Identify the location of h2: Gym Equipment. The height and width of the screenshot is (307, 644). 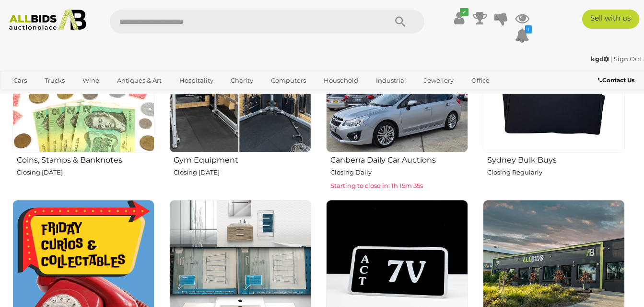
(242, 159).